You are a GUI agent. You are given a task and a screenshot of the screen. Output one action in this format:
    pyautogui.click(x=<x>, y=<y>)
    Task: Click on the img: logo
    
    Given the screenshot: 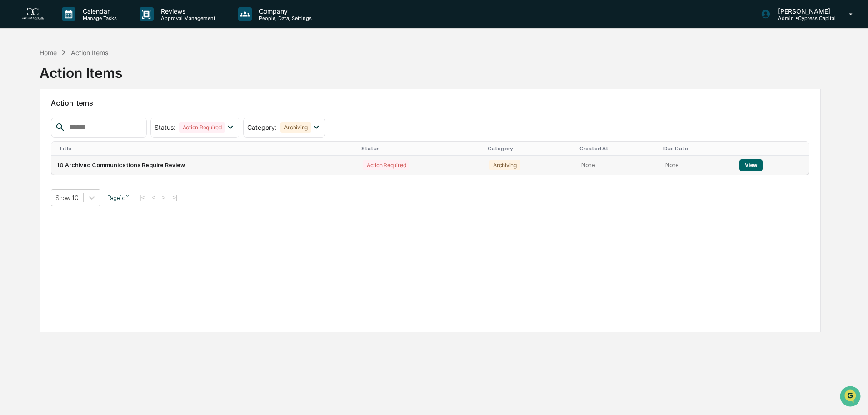 What is the action you would take?
    pyautogui.click(x=33, y=14)
    